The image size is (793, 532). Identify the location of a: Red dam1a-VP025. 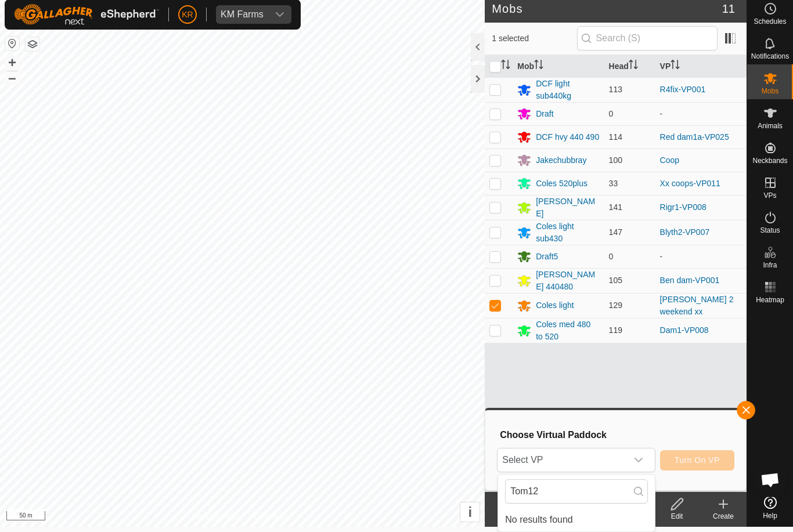
(694, 137).